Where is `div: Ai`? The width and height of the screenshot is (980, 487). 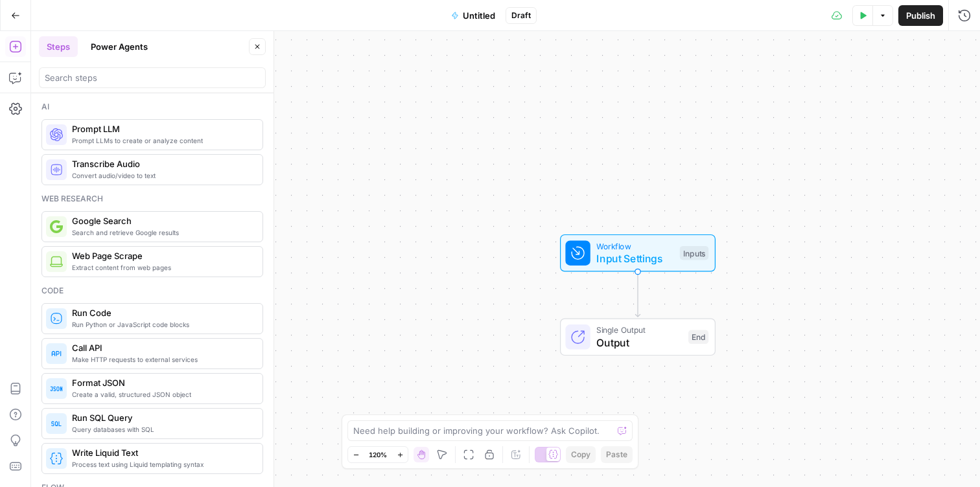
div: Ai is located at coordinates (153, 107).